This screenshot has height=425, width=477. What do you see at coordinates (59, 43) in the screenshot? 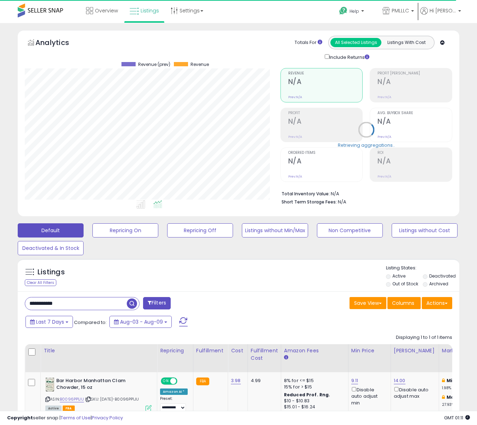
I see `h5: Analytics` at bounding box center [59, 43].